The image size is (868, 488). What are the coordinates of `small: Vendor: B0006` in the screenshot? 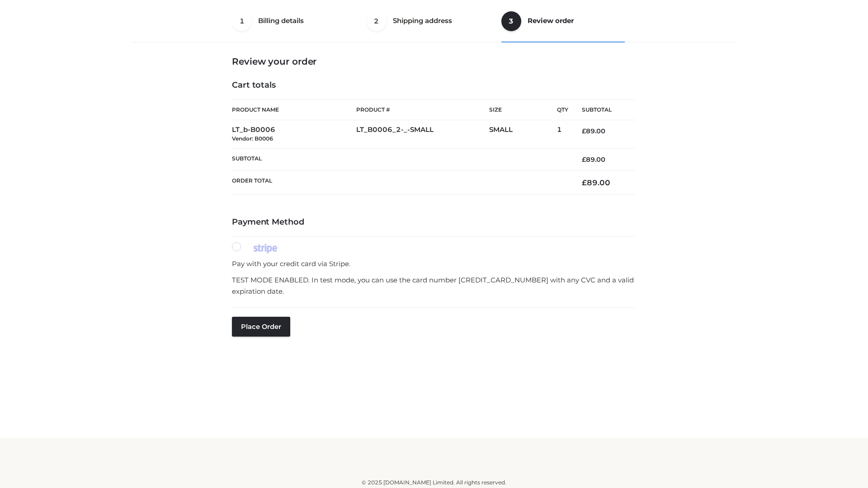 It's located at (252, 138).